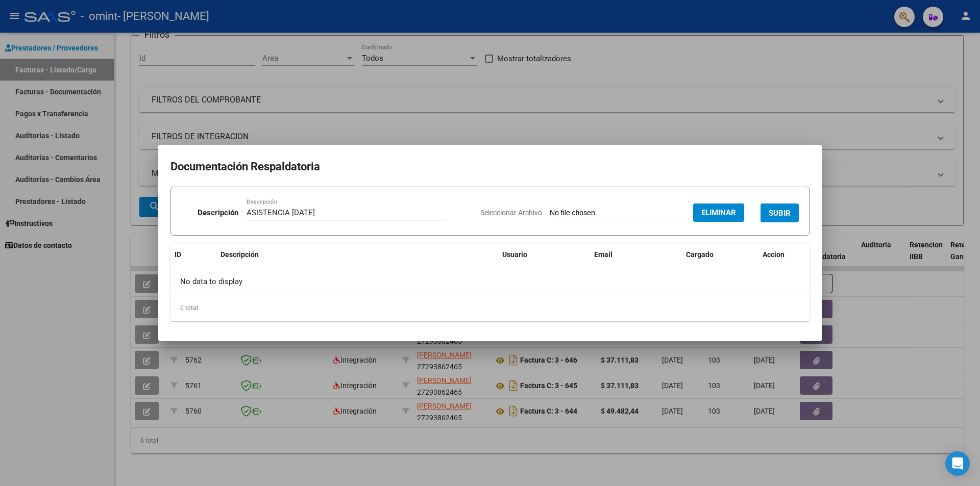  What do you see at coordinates (784, 255) in the screenshot?
I see `datatable-header-cell: Accion` at bounding box center [784, 255].